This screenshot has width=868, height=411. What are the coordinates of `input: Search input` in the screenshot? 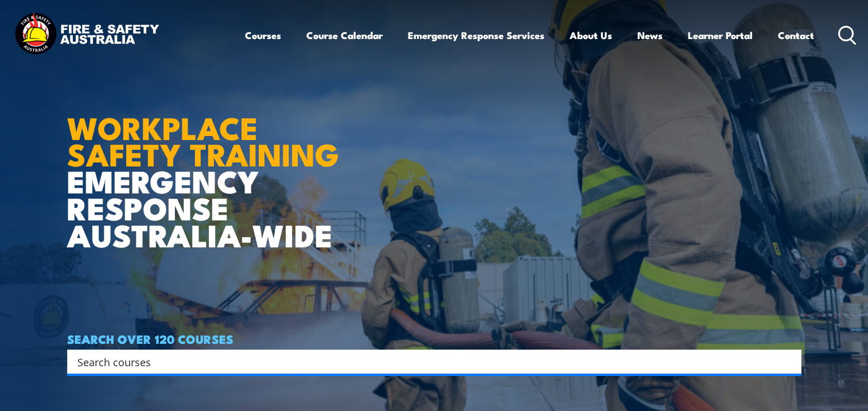 It's located at (427, 362).